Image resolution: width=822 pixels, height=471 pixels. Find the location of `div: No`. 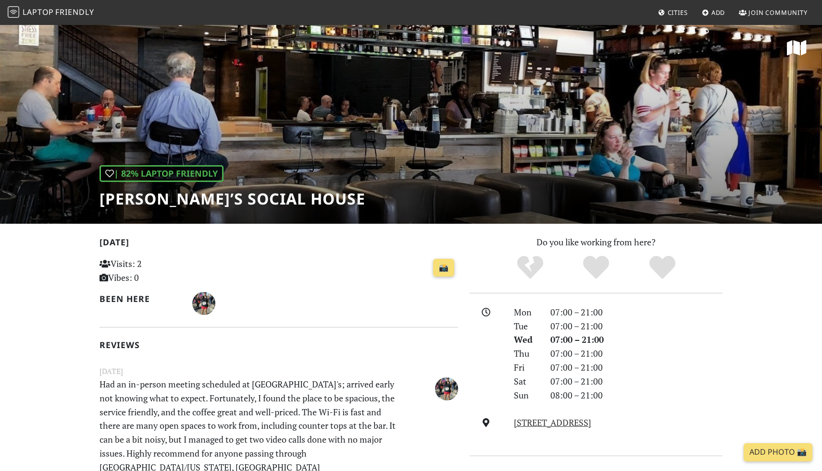

div: No is located at coordinates (530, 268).